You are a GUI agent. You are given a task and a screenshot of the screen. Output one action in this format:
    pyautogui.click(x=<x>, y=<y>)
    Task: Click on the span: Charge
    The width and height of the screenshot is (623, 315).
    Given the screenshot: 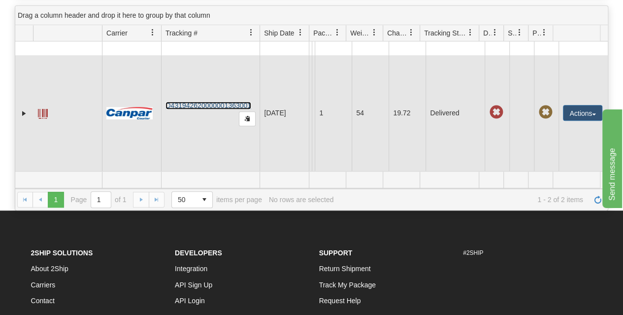 What is the action you would take?
    pyautogui.click(x=397, y=33)
    